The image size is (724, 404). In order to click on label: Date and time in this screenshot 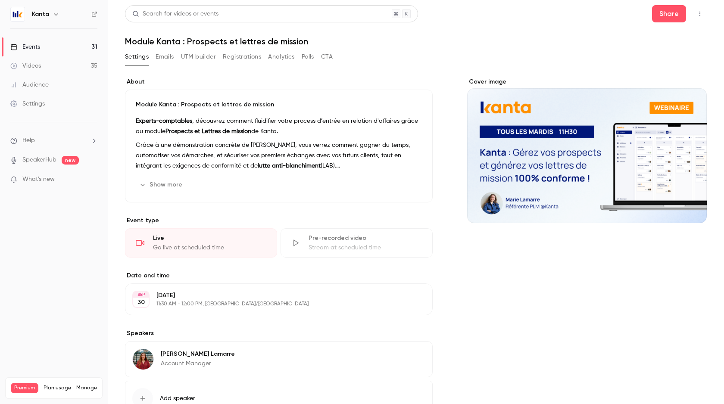, I will do `click(279, 276)`.